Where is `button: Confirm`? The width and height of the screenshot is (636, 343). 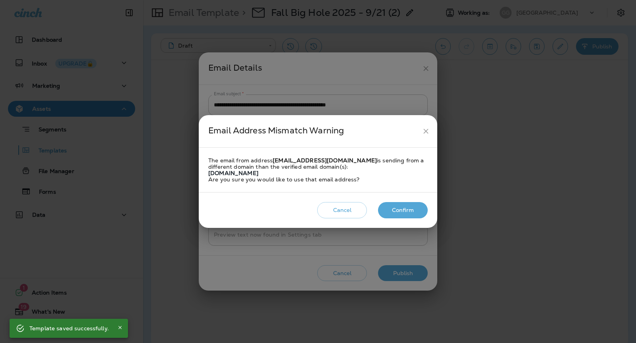
button: Confirm is located at coordinates (403, 210).